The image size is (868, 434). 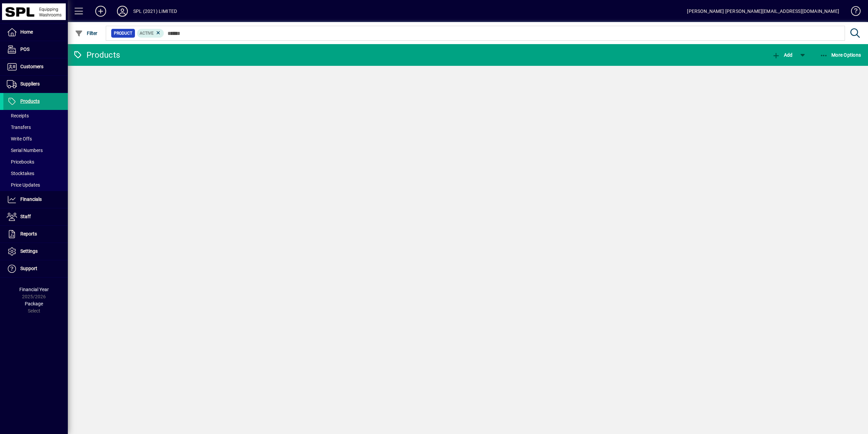 I want to click on a: Price Updates, so click(x=36, y=185).